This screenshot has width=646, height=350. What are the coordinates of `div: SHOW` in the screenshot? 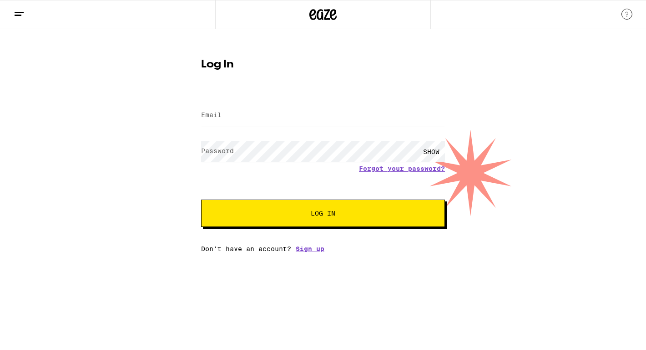 It's located at (431, 151).